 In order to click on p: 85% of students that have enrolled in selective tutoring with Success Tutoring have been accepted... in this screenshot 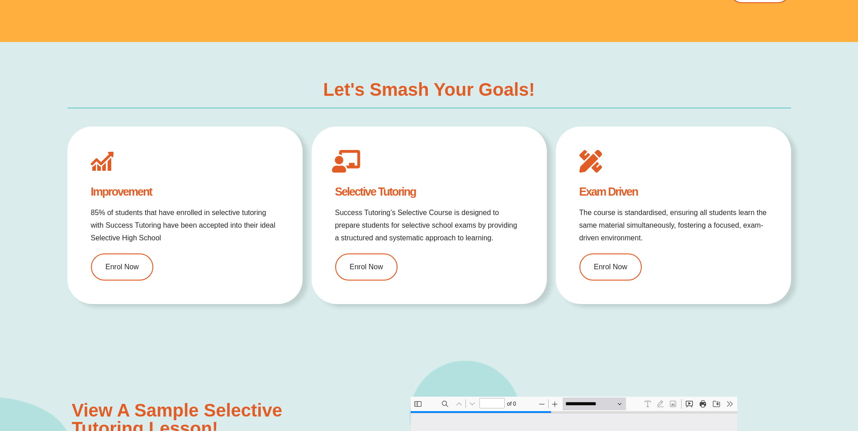, I will do `click(185, 226)`.